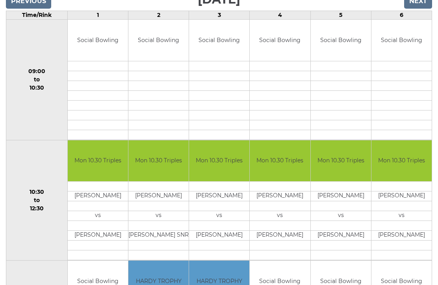  I want to click on td: 5, so click(341, 15).